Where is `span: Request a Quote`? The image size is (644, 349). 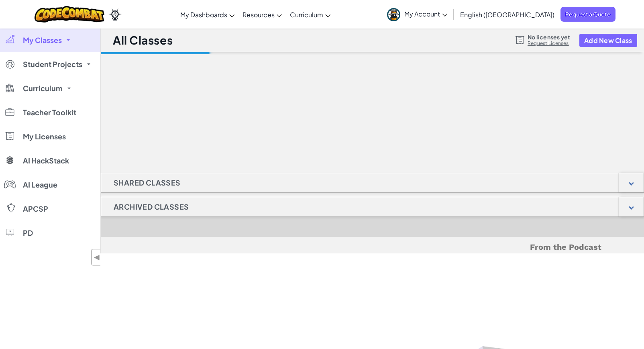 span: Request a Quote is located at coordinates (588, 14).